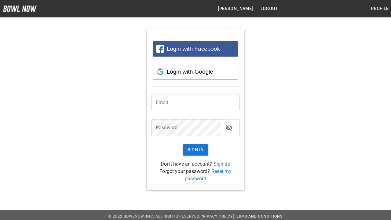 The width and height of the screenshot is (391, 220). What do you see at coordinates (195, 150) in the screenshot?
I see `button: Sign In` at bounding box center [195, 150].